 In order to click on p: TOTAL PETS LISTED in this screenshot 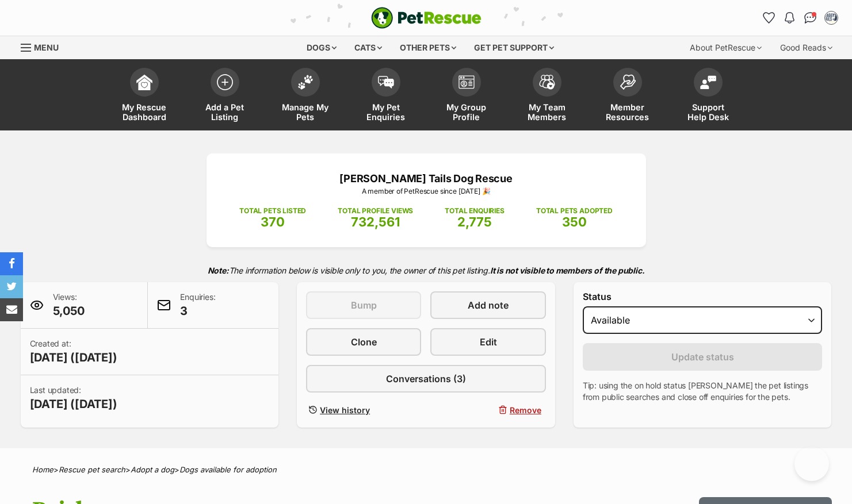, I will do `click(273, 211)`.